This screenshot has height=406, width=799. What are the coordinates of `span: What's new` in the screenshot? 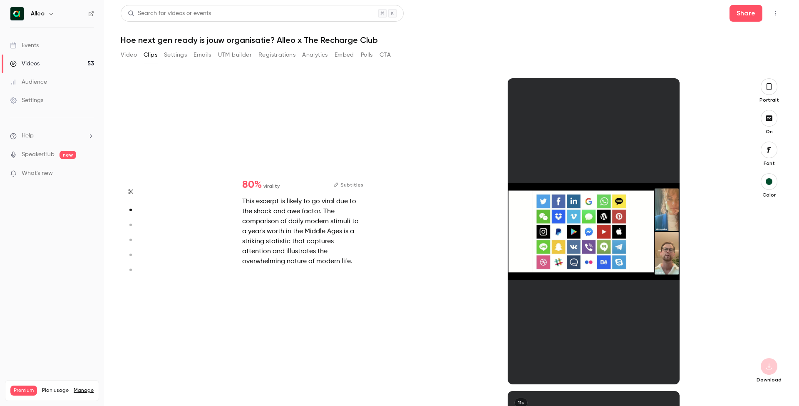 It's located at (37, 173).